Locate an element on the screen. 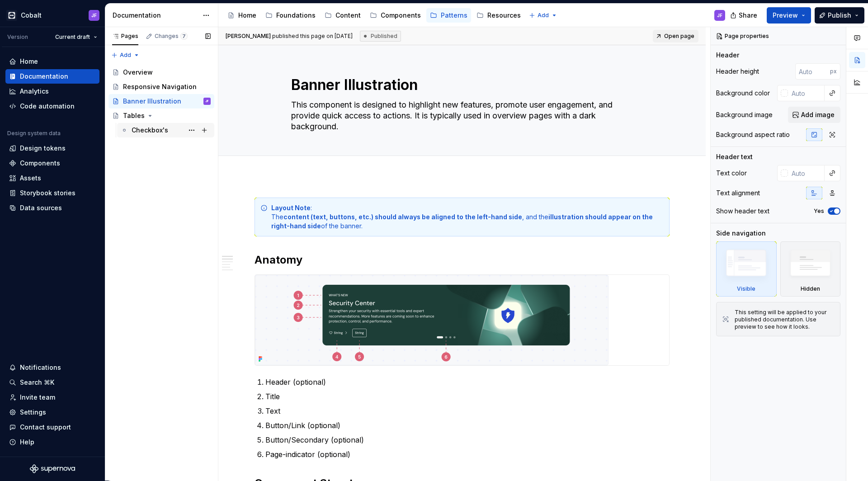 Image resolution: width=868 pixels, height=481 pixels. a: Data sources is located at coordinates (52, 208).